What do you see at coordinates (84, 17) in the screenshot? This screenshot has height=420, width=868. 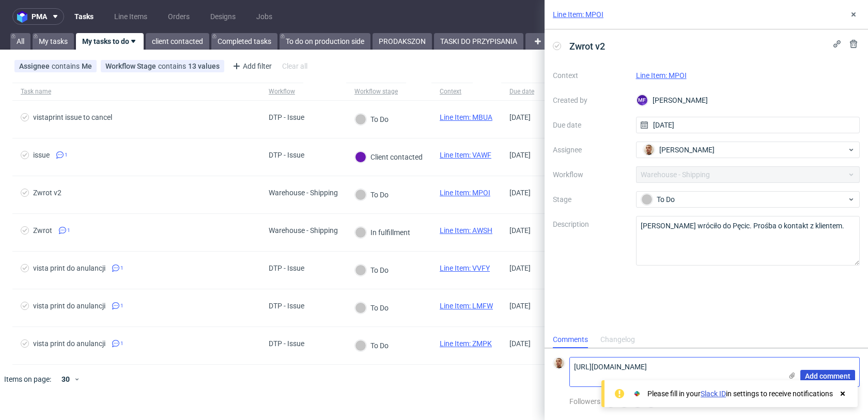 I see `a: Tasks` at bounding box center [84, 17].